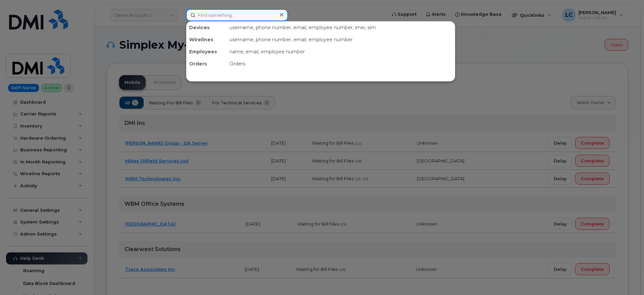 Image resolution: width=644 pixels, height=295 pixels. Describe the element at coordinates (341, 39) in the screenshot. I see `div: username, phone number, email, employee number` at that location.